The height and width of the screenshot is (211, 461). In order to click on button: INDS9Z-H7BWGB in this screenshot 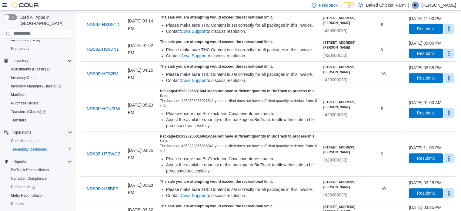, I will do `click(103, 154)`.